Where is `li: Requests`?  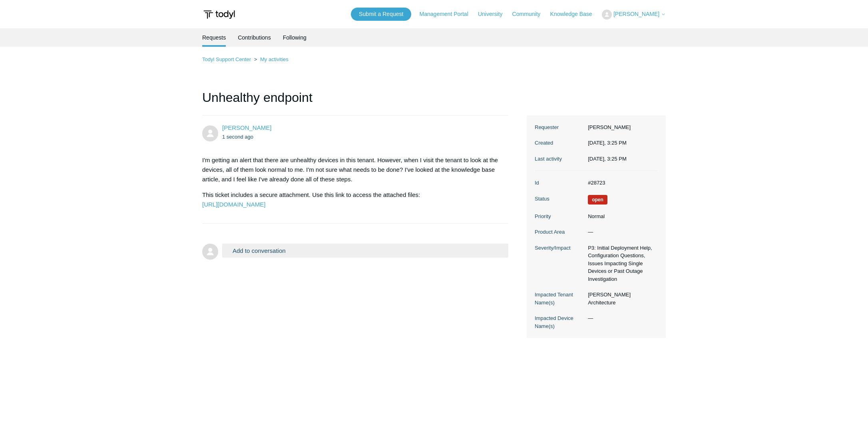
li: Requests is located at coordinates (214, 37).